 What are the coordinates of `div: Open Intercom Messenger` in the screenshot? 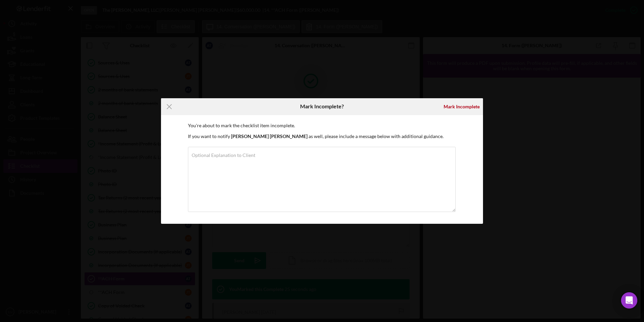 It's located at (629, 300).